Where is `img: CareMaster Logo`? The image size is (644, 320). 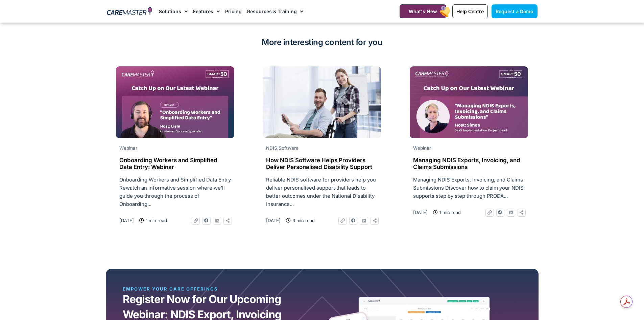
img: CareMaster Logo is located at coordinates (130, 11).